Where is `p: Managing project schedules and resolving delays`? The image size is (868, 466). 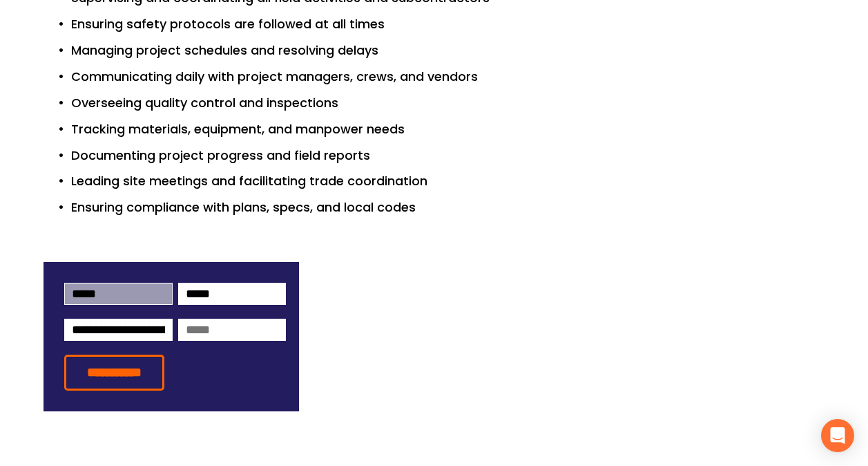 p: Managing project schedules and resolving delays is located at coordinates (448, 51).